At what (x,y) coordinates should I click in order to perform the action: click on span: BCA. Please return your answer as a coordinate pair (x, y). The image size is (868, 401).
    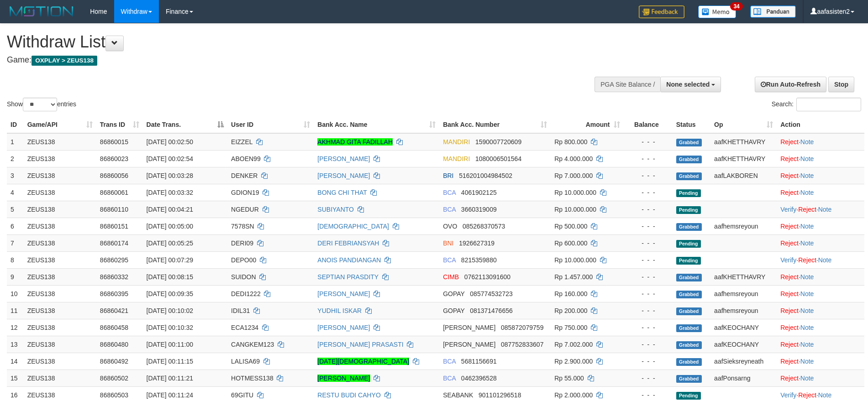
    Looking at the image, I should click on (449, 361).